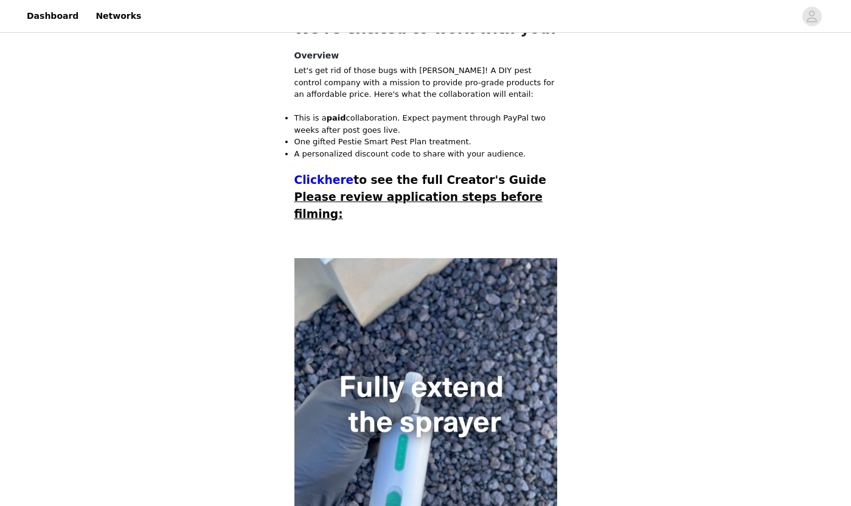 This screenshot has height=506, width=851. What do you see at coordinates (426, 124) in the screenshot?
I see `li: This is a collaboration. Expect payment through PayPal two weeks after post goes live.` at bounding box center [426, 124].